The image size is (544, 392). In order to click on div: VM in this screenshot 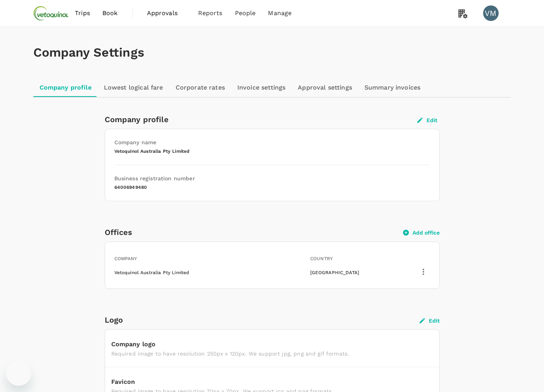, I will do `click(491, 13)`.